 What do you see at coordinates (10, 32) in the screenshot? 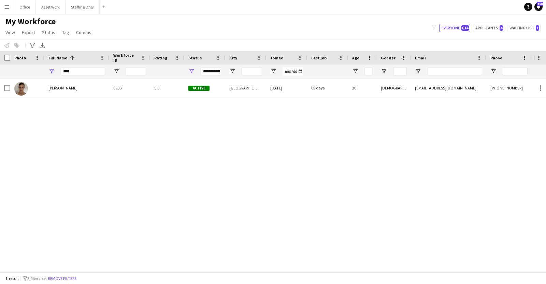
I see `span: View` at bounding box center [10, 32].